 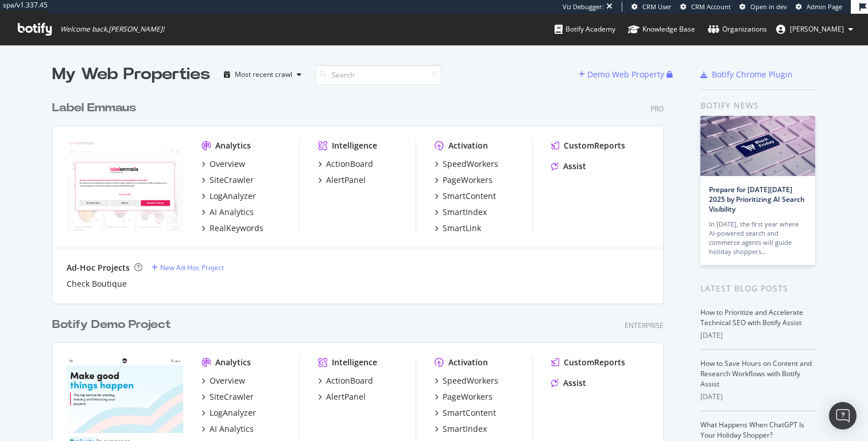 What do you see at coordinates (96, 284) in the screenshot?
I see `a: Check Boutique` at bounding box center [96, 284].